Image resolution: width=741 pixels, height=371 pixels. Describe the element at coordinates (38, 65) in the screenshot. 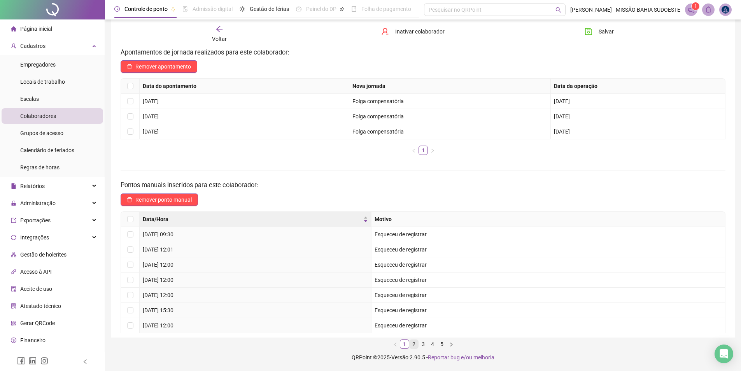

I see `span: Empregadores` at that location.